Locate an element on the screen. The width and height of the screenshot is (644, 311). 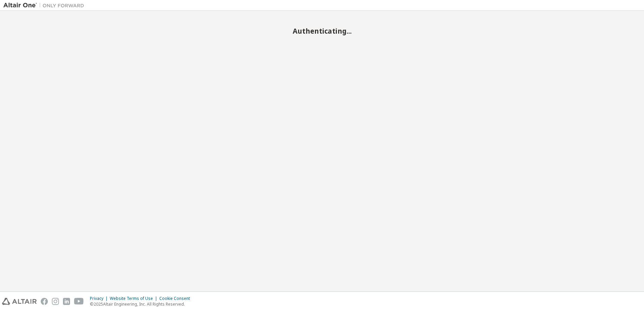
img: youtube.svg is located at coordinates (79, 301).